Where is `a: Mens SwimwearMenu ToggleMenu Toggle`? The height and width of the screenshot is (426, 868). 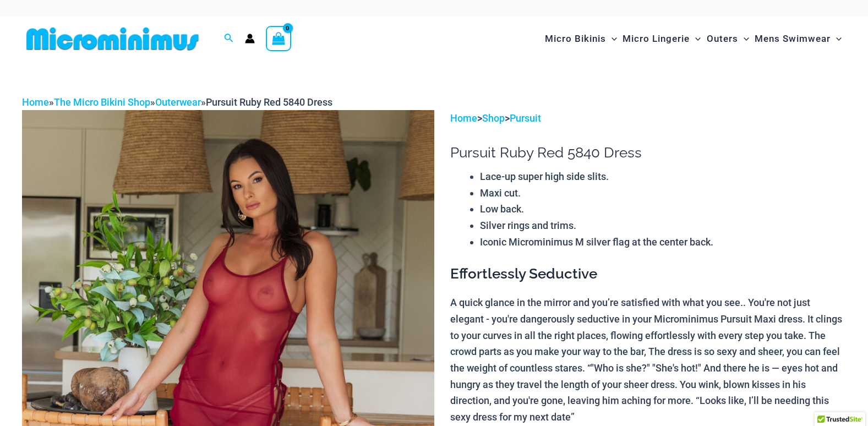
a: Mens SwimwearMenu ToggleMenu Toggle is located at coordinates (798, 39).